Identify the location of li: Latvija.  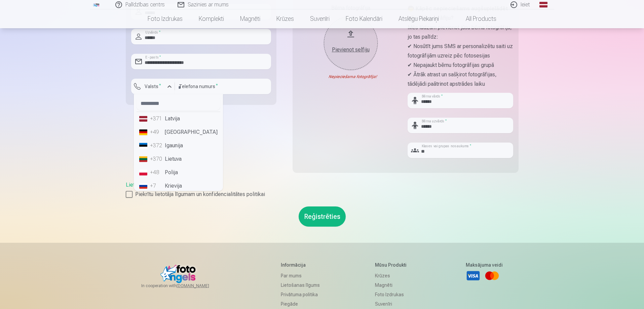
(178, 119).